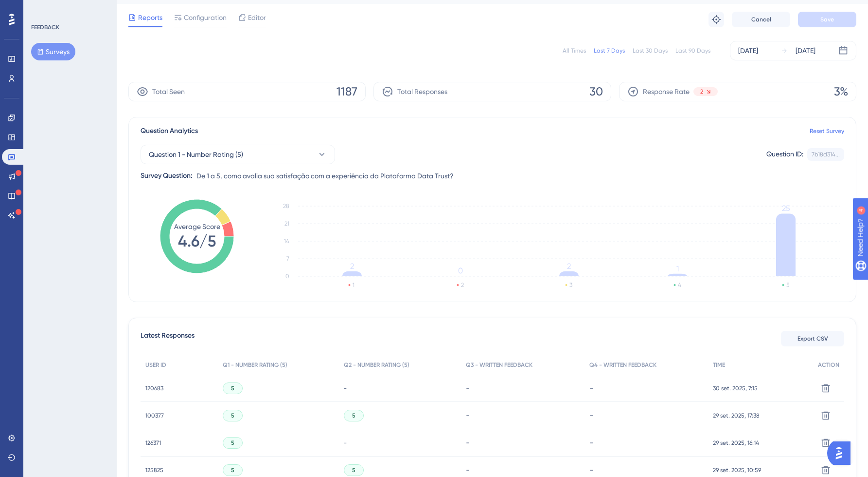 This screenshot has height=477, width=868. Describe the element at coordinates (610, 50) in the screenshot. I see `div: Last 7 Days` at that location.